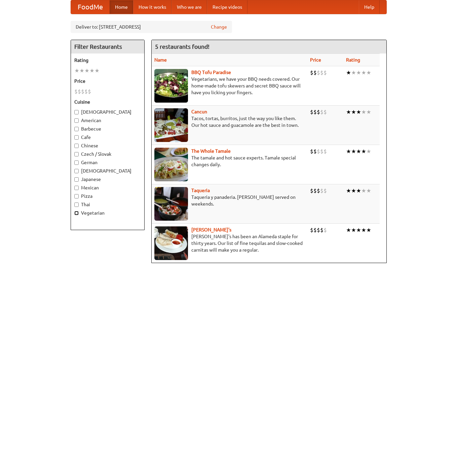 The width and height of the screenshot is (457, 476). I want to click on a: Price, so click(315, 60).